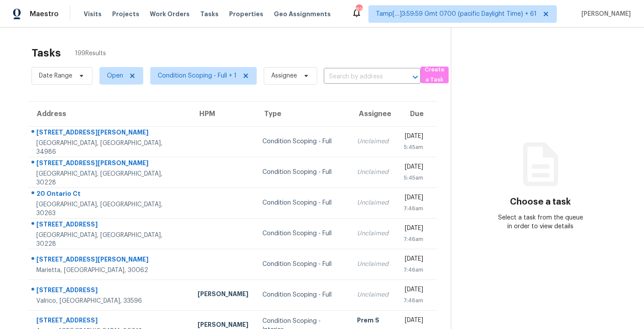 The image size is (644, 329). What do you see at coordinates (170, 14) in the screenshot?
I see `span: Work Orders` at bounding box center [170, 14].